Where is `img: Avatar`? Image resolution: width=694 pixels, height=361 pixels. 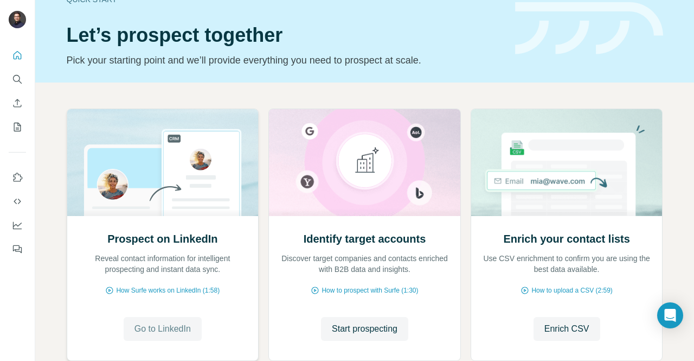
img: Avatar is located at coordinates (17, 20).